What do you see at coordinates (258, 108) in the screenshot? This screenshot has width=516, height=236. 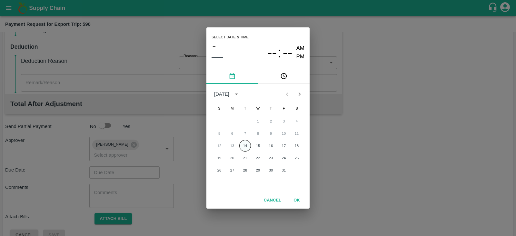 I see `span: Wednesday` at bounding box center [258, 108].